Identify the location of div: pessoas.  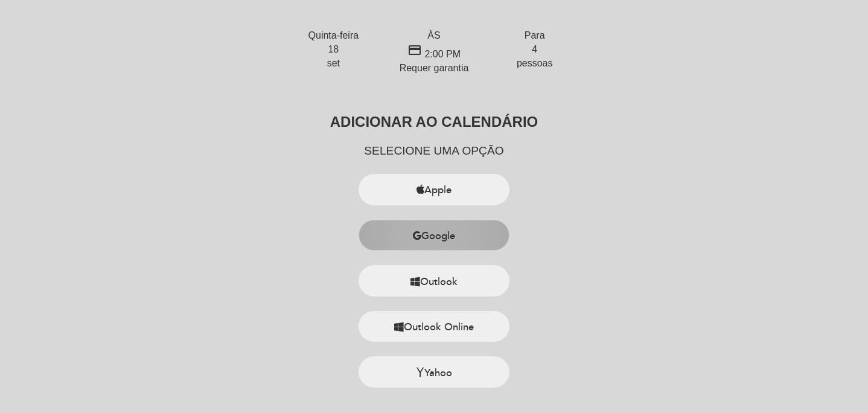
(535, 64).